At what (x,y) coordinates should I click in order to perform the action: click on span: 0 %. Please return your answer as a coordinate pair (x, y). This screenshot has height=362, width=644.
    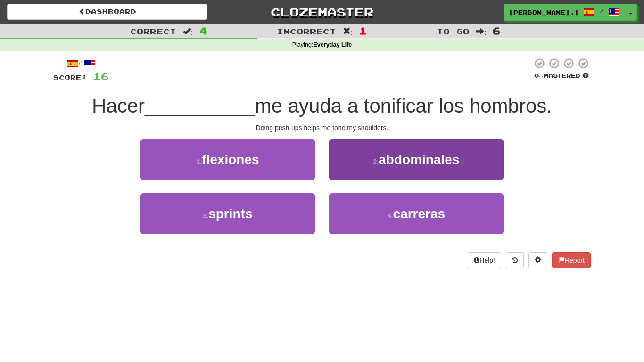
    Looking at the image, I should click on (539, 75).